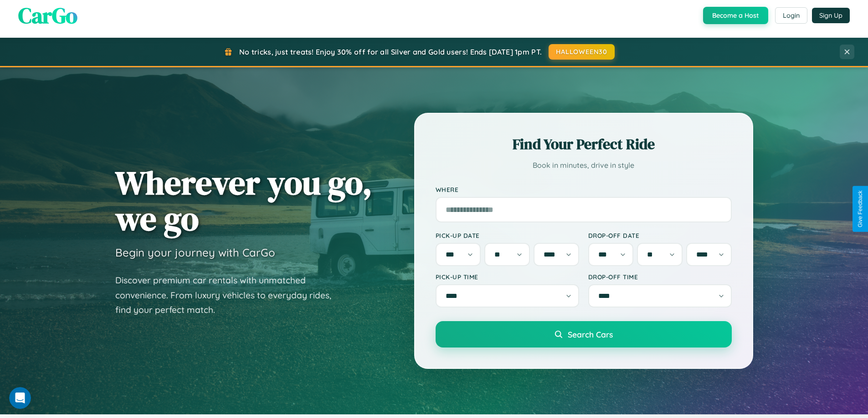 This screenshot has height=418, width=868. Describe the element at coordinates (507, 276) in the screenshot. I see `label: Pick-up Time` at that location.